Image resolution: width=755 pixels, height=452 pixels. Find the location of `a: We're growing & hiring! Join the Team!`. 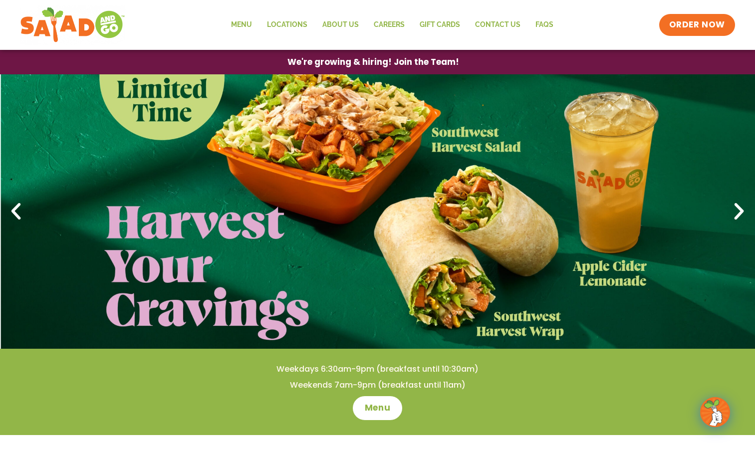

a: We're growing & hiring! Join the Team! is located at coordinates (373, 62).